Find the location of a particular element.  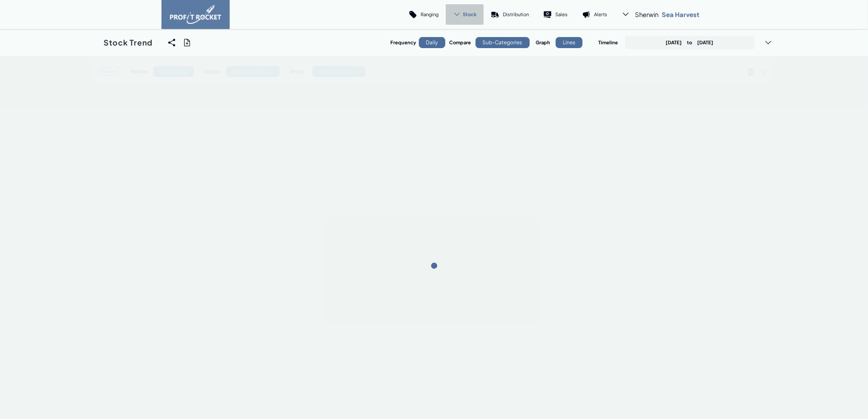

a: Alerts is located at coordinates (595, 15).